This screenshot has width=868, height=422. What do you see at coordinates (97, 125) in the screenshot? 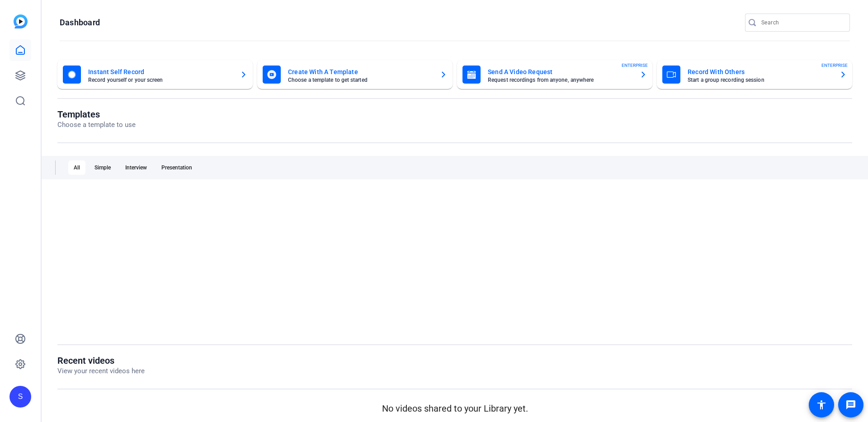
I see `p: Choose a template to use` at bounding box center [97, 125].